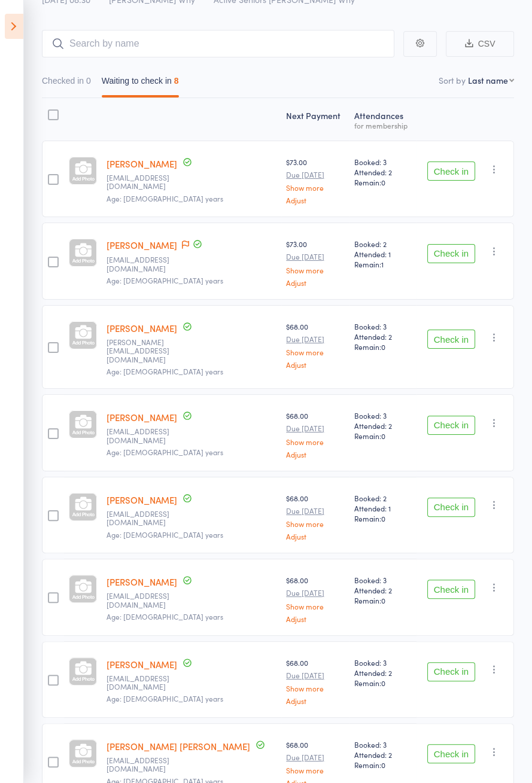  Describe the element at coordinates (146, 182) in the screenshot. I see `small: carolinegreentree@hotmail.com` at that location.